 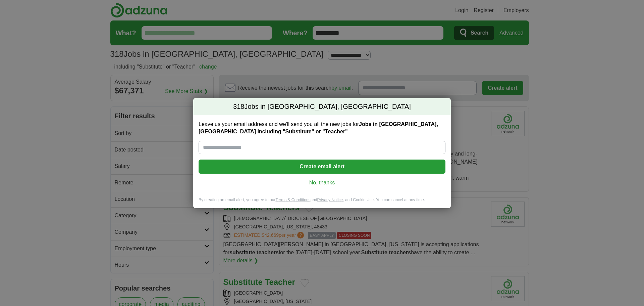 What do you see at coordinates (239, 107) in the screenshot?
I see `span: 318` at bounding box center [239, 107].